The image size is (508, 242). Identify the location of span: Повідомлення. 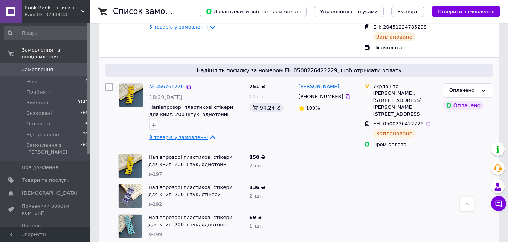
(40, 167).